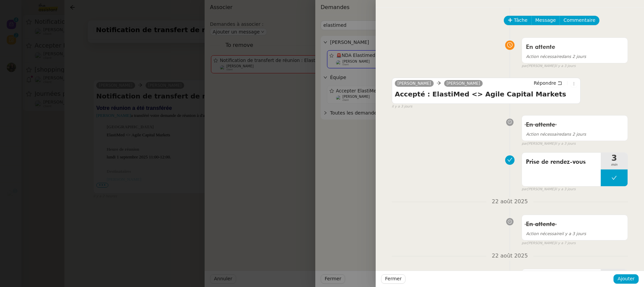 The image size is (644, 287). Describe the element at coordinates (546, 20) in the screenshot. I see `button: Message` at that location.